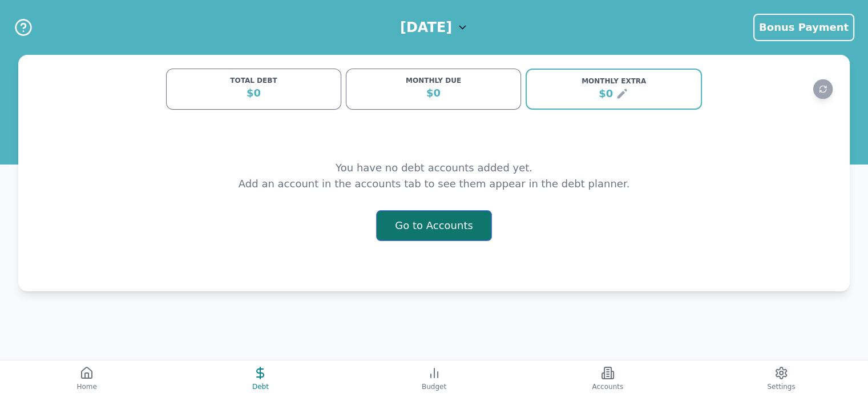 The width and height of the screenshot is (868, 397). I want to click on button: MONTHLY EXTRA$0, so click(613, 89).